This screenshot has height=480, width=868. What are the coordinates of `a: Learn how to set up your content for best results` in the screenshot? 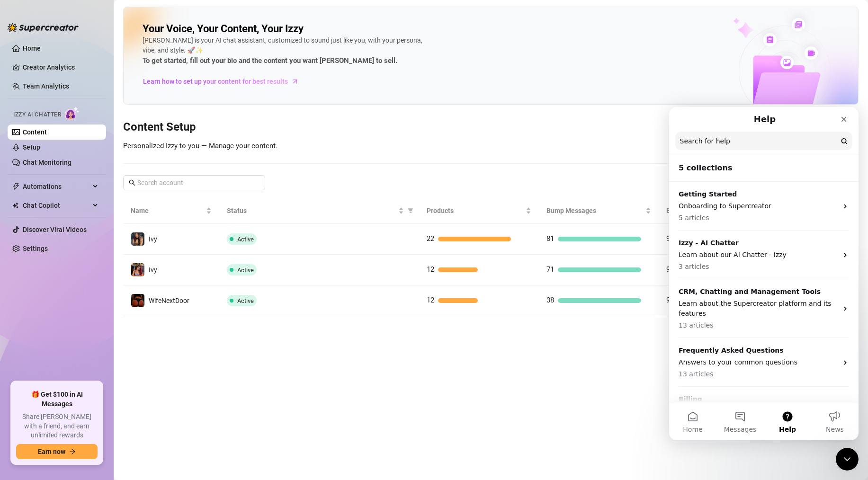 It's located at (224, 81).